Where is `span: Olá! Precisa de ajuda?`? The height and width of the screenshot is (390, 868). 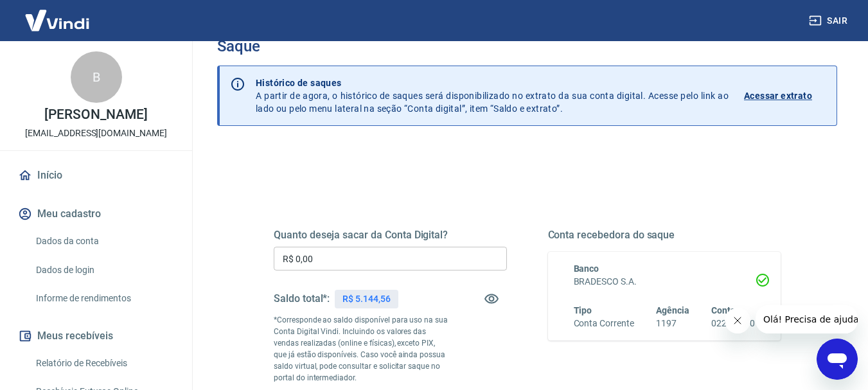
span: Olá! Precisa de ajuda? is located at coordinates (58, 14).